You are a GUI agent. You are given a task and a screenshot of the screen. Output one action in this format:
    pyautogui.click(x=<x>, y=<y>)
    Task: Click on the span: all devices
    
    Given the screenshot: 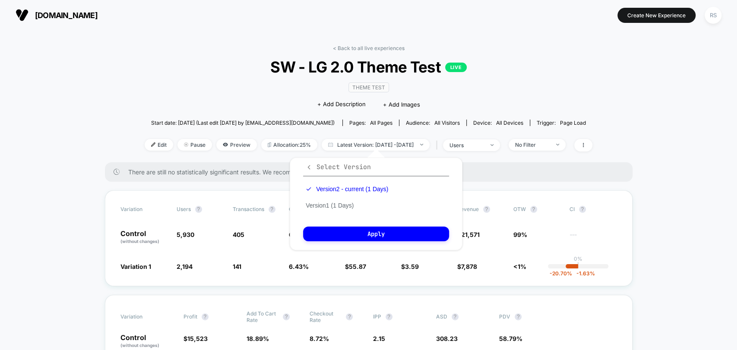 What is the action you would take?
    pyautogui.click(x=510, y=123)
    